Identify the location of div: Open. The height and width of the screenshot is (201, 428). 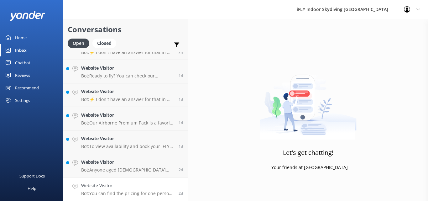
(78, 43).